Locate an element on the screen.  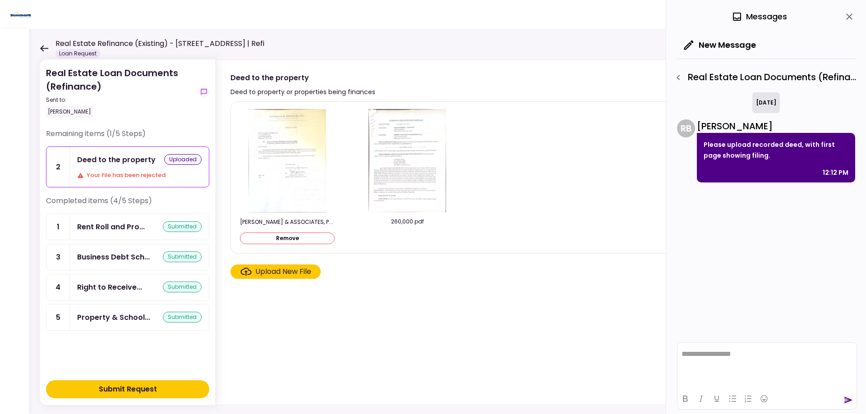
div: 4 is located at coordinates (58, 287).